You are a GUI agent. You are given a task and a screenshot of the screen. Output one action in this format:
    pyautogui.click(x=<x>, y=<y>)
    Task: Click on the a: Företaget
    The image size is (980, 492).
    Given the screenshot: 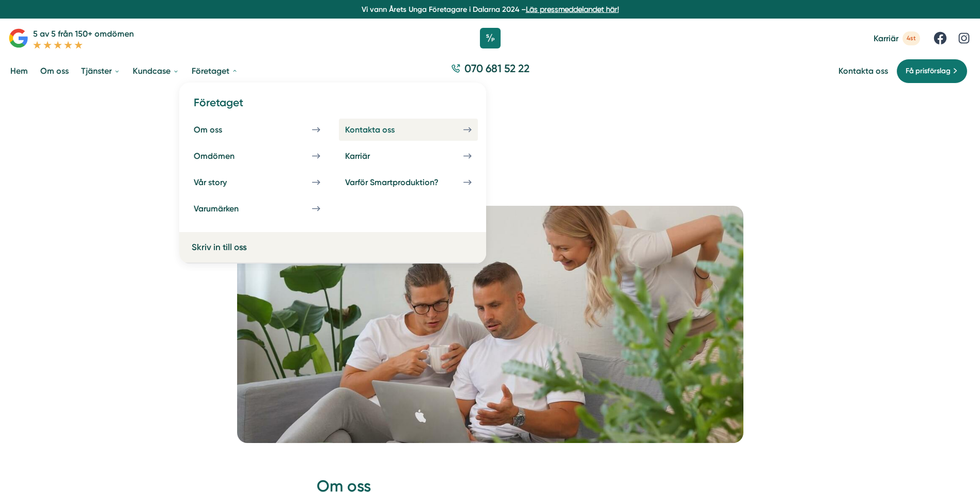 What is the action you would take?
    pyautogui.click(x=215, y=71)
    